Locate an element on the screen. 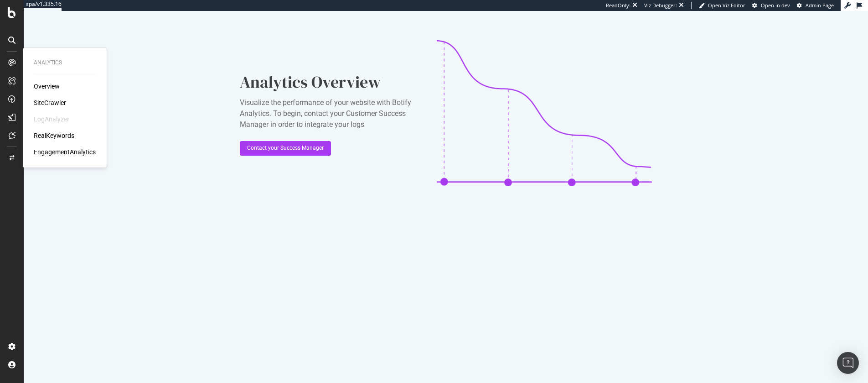 Image resolution: width=868 pixels, height=383 pixels. div: SiteCrawler is located at coordinates (49, 103).